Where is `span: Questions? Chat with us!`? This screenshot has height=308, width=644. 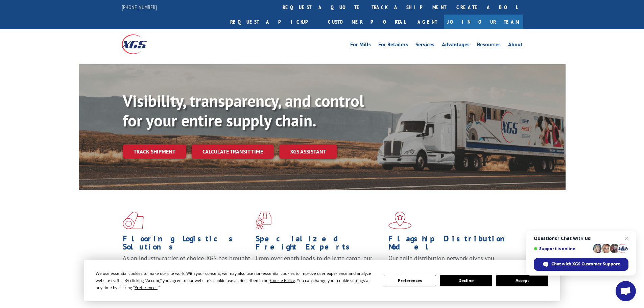
span: Questions? Chat with us! is located at coordinates (581, 238).